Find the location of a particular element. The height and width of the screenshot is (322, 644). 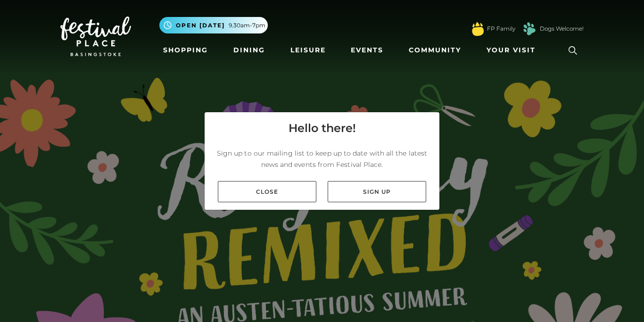

a: Close is located at coordinates (267, 191).